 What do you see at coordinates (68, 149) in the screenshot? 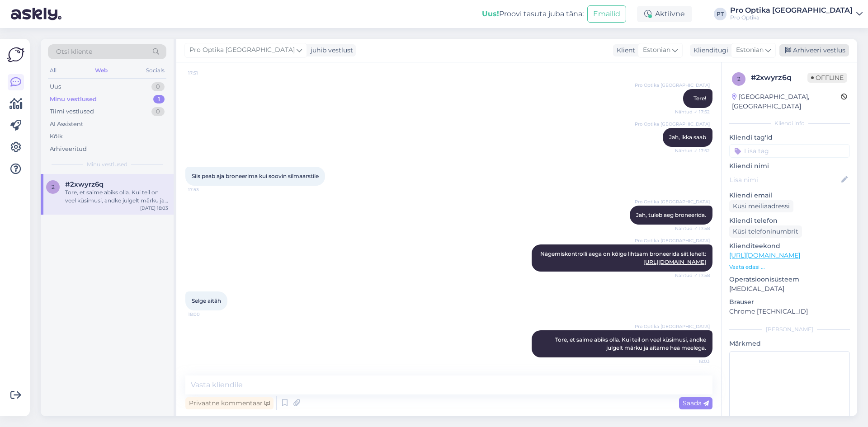
I see `div: Arhiveeritud` at bounding box center [68, 149].